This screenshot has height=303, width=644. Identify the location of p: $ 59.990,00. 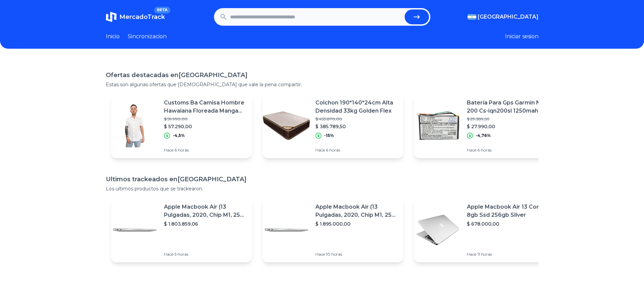
(205, 119).